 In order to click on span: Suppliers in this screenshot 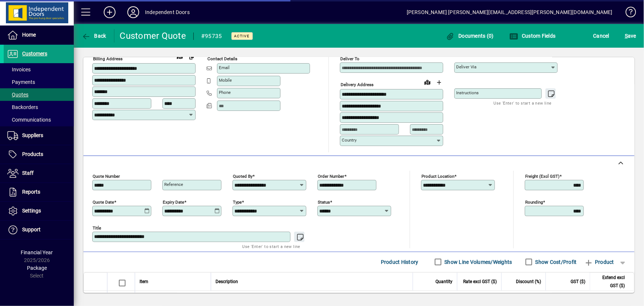, I will do `click(33, 135)`.